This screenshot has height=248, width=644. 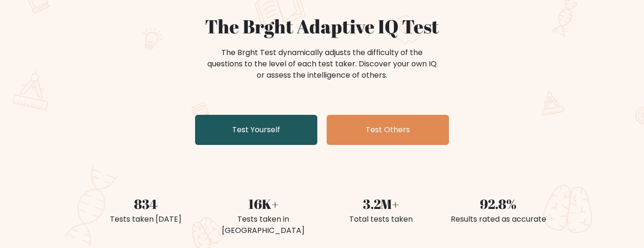 What do you see at coordinates (381, 219) in the screenshot?
I see `div: Total tests taken` at bounding box center [381, 219].